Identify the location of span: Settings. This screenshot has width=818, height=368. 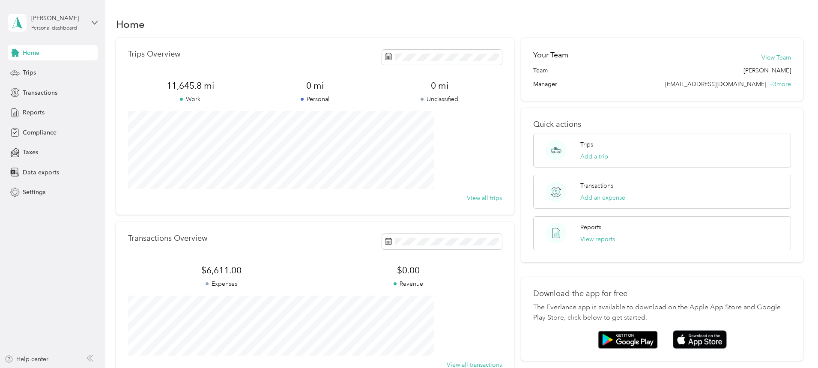
(34, 192).